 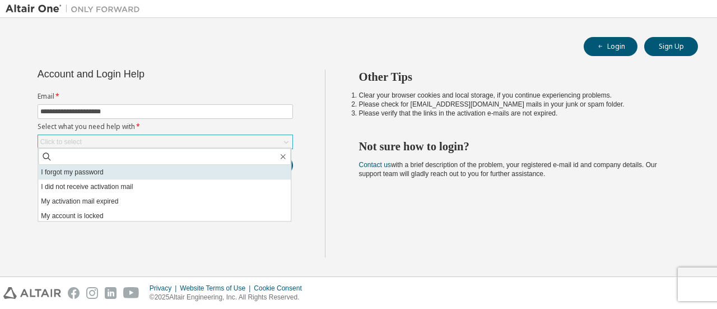 I want to click on img: Altair One, so click(x=76, y=9).